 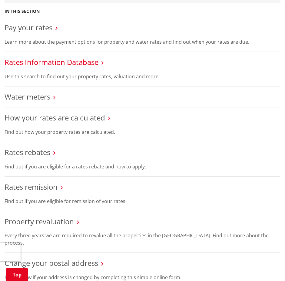 I want to click on p: Find out how your property rates are calculated., so click(x=142, y=132).